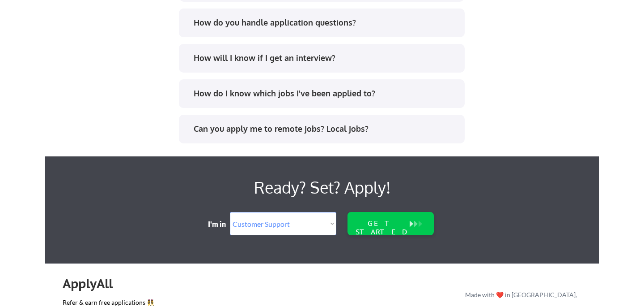  I want to click on div: How do you handle application questions?, so click(324, 22).